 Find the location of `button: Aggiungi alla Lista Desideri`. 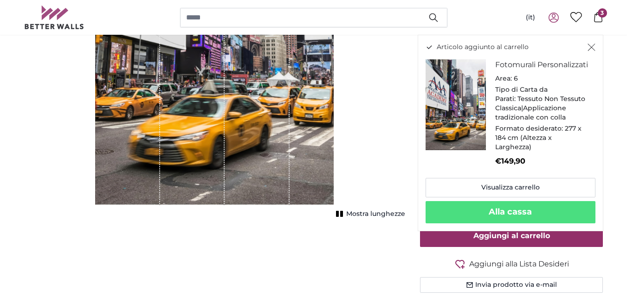

button: Aggiungi alla Lista Desideri is located at coordinates (511, 264).